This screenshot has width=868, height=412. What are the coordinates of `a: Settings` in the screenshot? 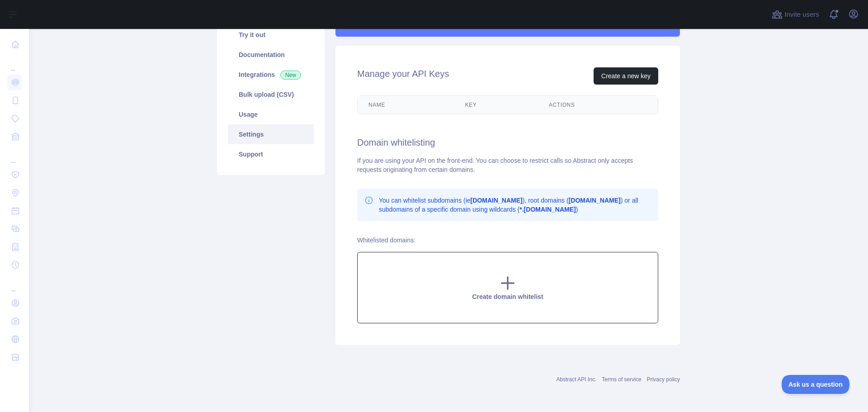 It's located at (271, 134).